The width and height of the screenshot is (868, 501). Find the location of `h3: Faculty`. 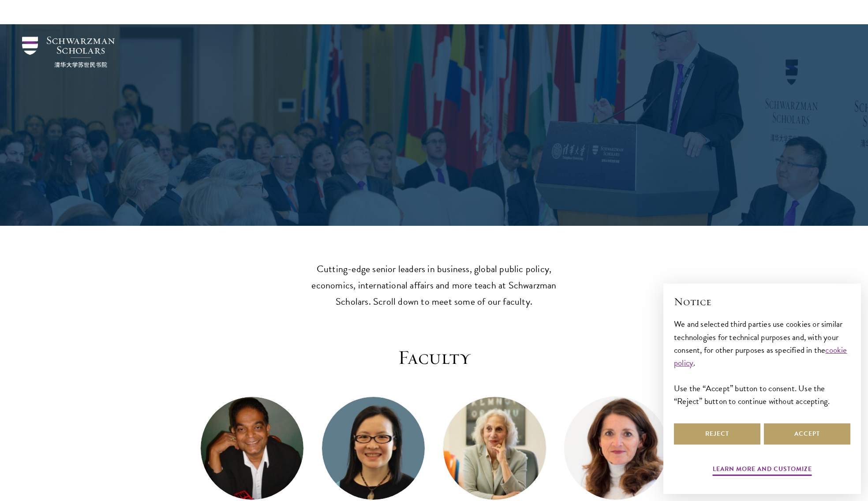

h3: Faculty is located at coordinates (434, 358).